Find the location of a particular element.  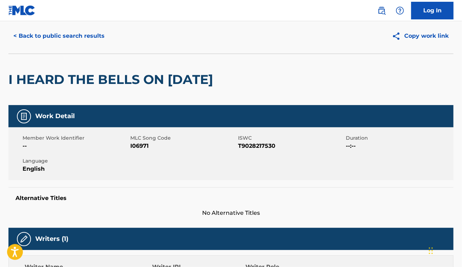

div: Chat Widget is located at coordinates (444, 250).